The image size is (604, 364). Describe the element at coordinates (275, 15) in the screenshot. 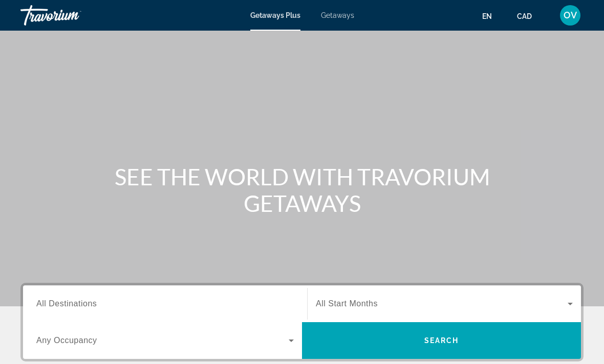

I see `a: Getaways Plus` at that location.